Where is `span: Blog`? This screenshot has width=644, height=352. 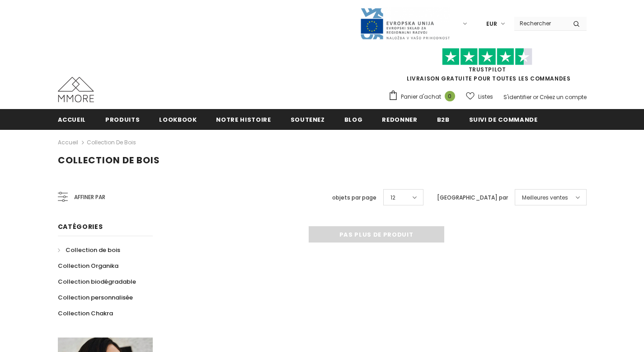 span: Blog is located at coordinates (353, 119).